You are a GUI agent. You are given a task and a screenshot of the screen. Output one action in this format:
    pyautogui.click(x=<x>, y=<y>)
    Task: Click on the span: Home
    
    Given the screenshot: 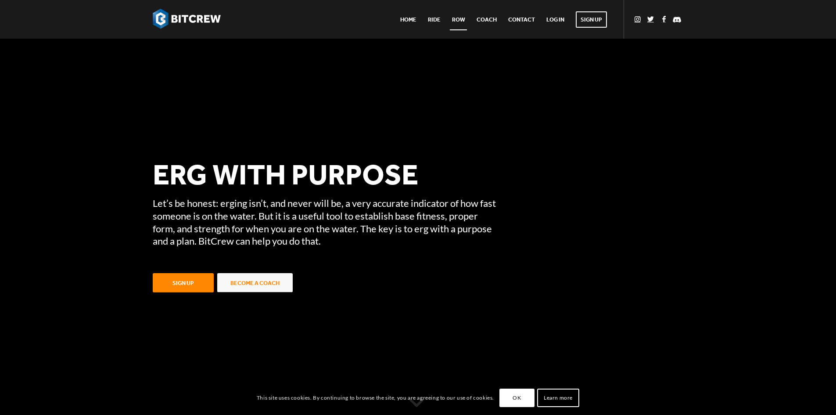 What is the action you would take?
    pyautogui.click(x=408, y=19)
    